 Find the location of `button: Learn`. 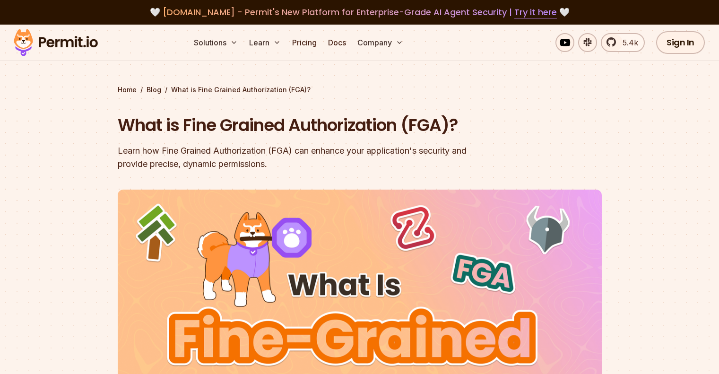

button: Learn is located at coordinates (265, 43).